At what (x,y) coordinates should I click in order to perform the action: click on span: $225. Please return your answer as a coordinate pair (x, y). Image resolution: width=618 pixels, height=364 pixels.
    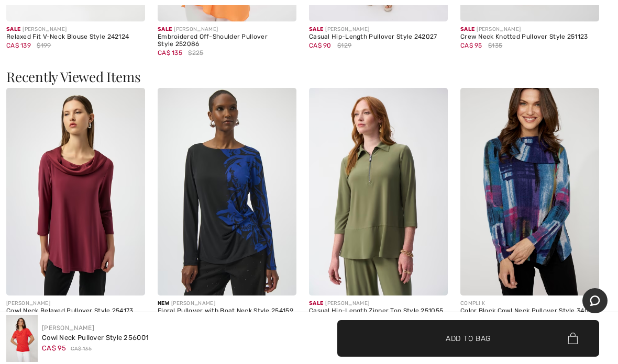
    Looking at the image, I should click on (196, 52).